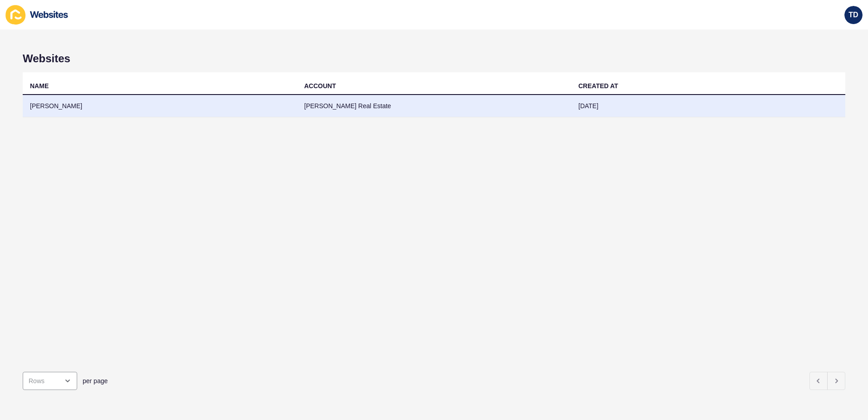 This screenshot has width=868, height=420. I want to click on span: per page, so click(95, 380).